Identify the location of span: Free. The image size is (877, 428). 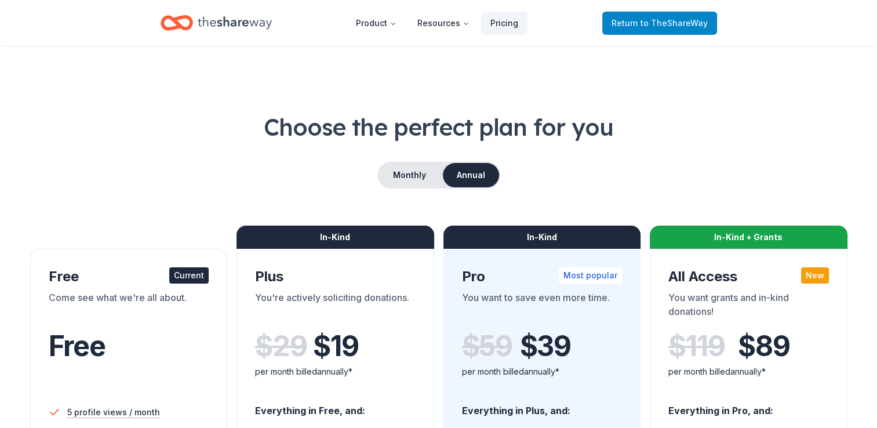
(77, 345).